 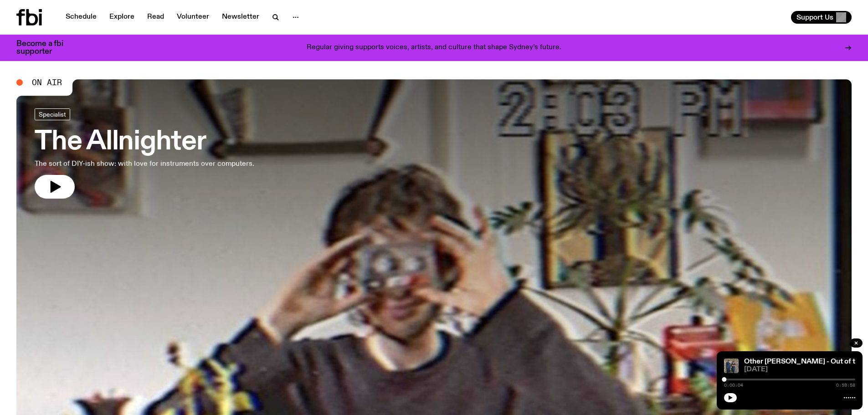 What do you see at coordinates (53, 114) in the screenshot?
I see `span: Specialist` at bounding box center [53, 114].